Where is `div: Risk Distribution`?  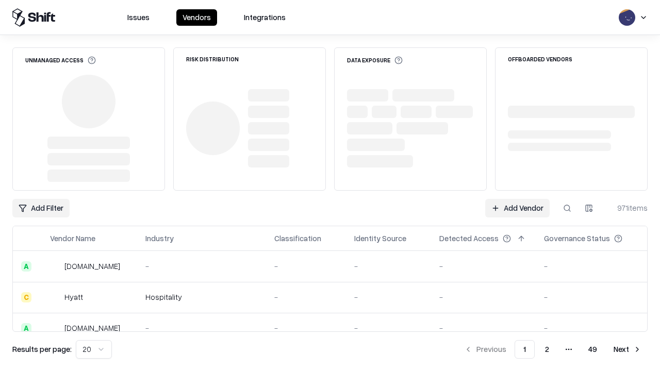
div: Risk Distribution is located at coordinates (212, 59).